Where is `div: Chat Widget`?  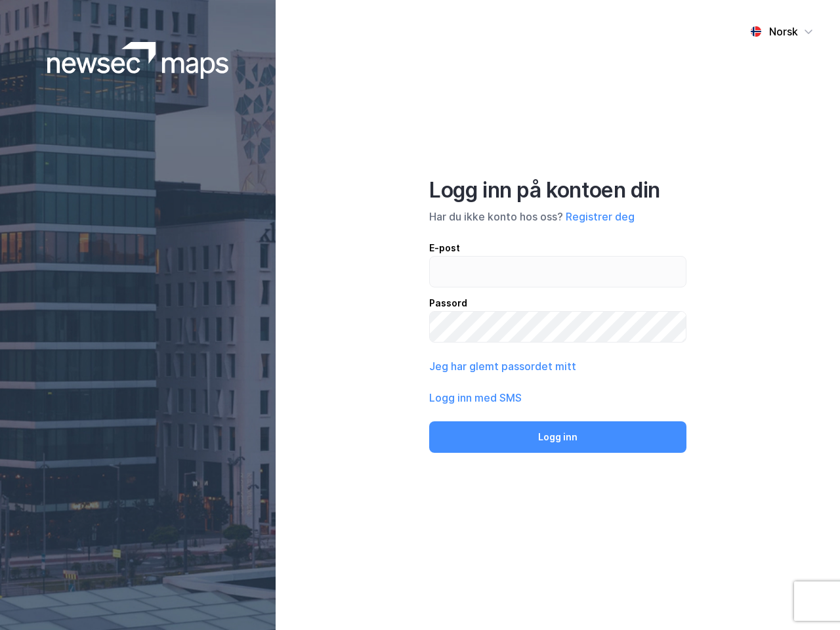 div: Chat Widget is located at coordinates (808, 598).